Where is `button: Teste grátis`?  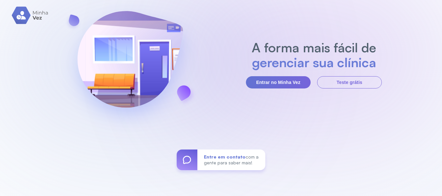
button: Teste grátis is located at coordinates (349, 82).